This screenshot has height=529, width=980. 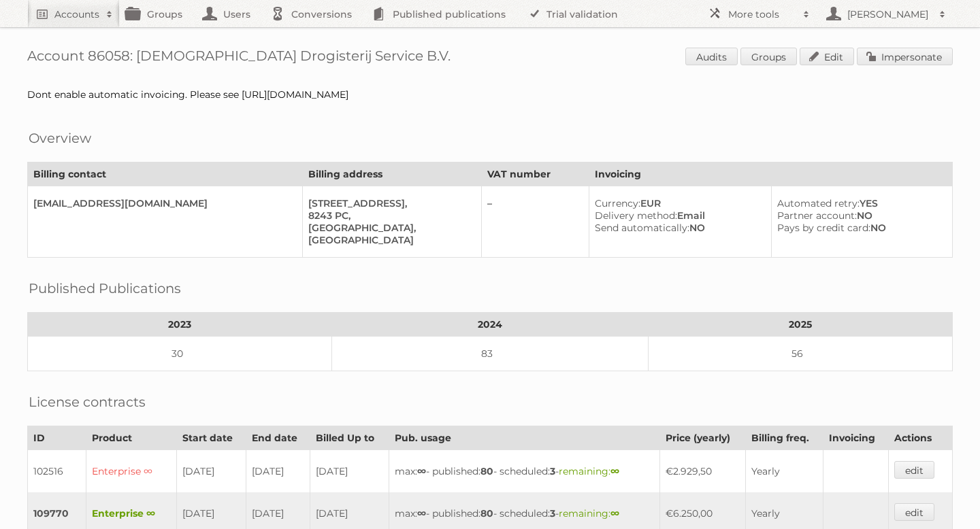 I want to click on h2: Overview, so click(x=60, y=138).